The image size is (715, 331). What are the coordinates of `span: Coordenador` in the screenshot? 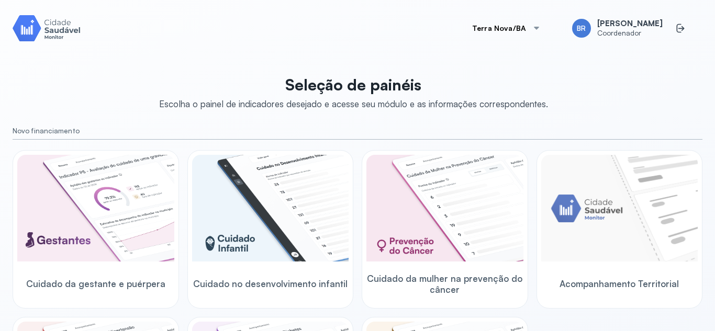 It's located at (629, 33).